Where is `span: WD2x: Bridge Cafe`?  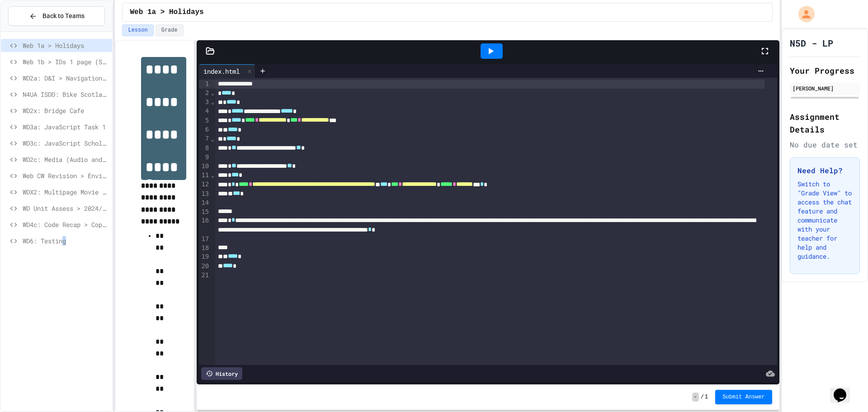
span: WD2x: Bridge Cafe is located at coordinates (66, 110).